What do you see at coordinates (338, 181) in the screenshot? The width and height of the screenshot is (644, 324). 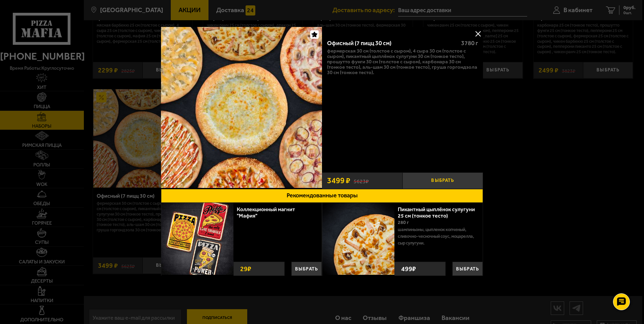 I see `span: 3499 ₽` at bounding box center [338, 181].